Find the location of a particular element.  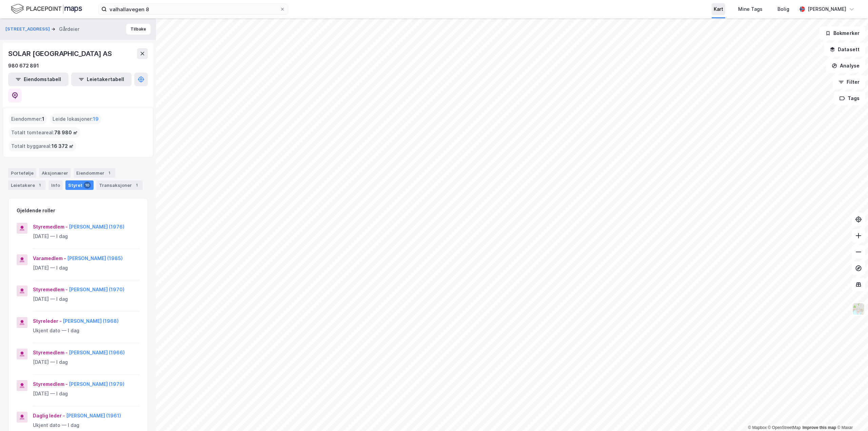

a: Mapbox is located at coordinates (757, 427).